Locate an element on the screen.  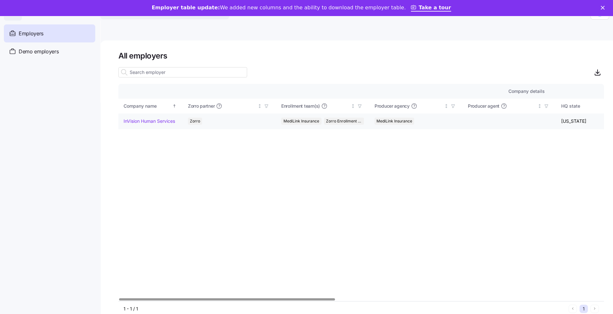
div: Close is located at coordinates (604, 8).